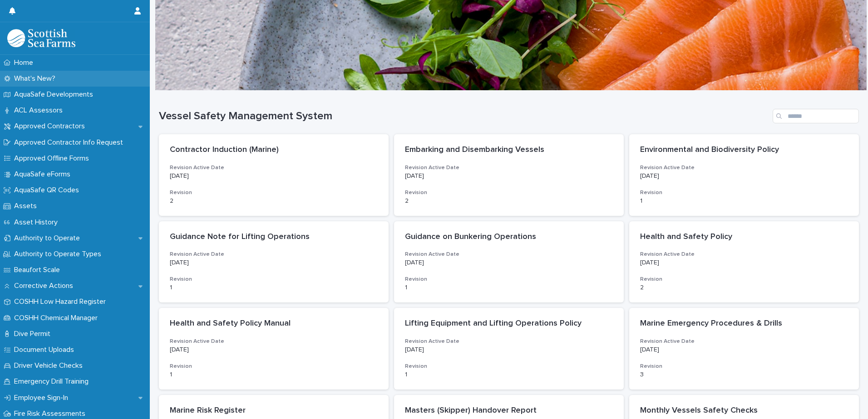 This screenshot has width=868, height=419. What do you see at coordinates (51, 414) in the screenshot?
I see `p: Fire Risk Assessments` at bounding box center [51, 414].